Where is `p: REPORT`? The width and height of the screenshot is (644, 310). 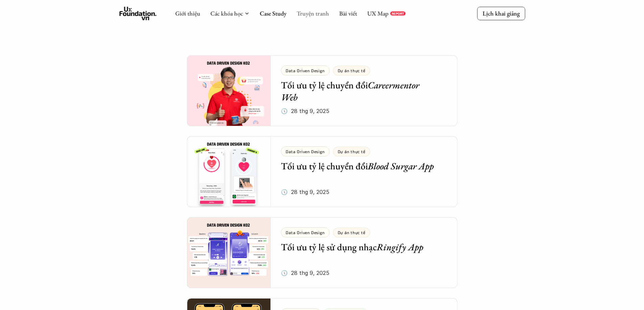
p: REPORT is located at coordinates (397, 13).